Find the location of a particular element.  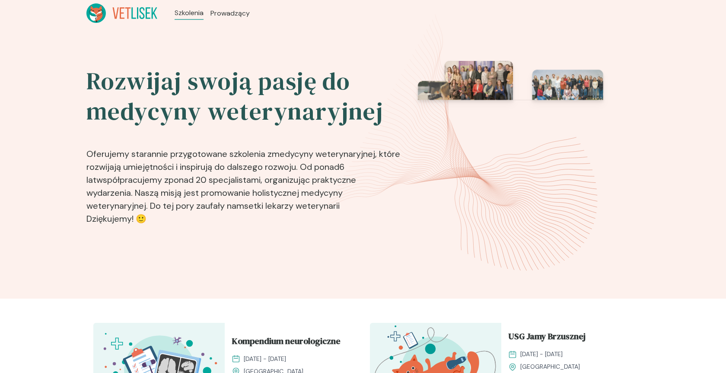

a: Szkolenia is located at coordinates (189, 13).